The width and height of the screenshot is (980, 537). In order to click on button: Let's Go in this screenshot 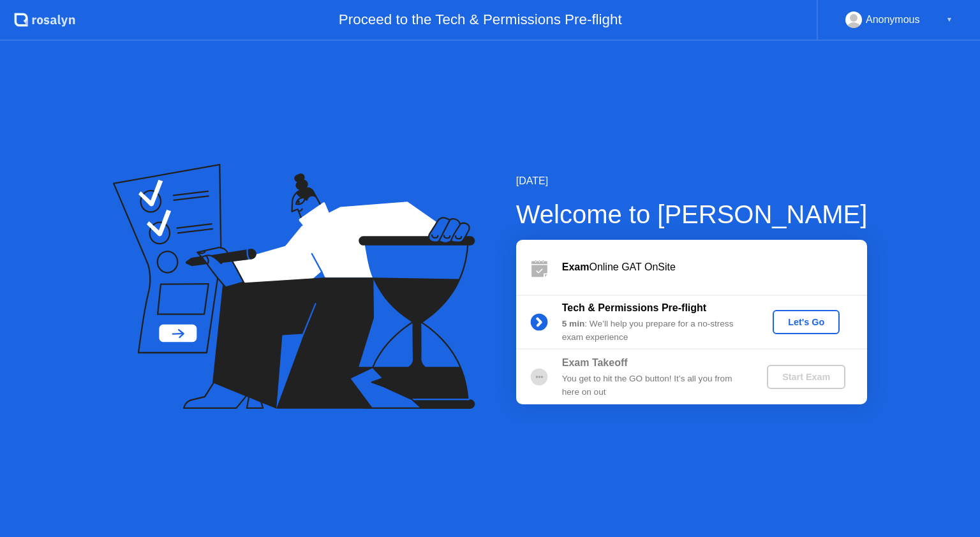, I will do `click(806, 322)`.